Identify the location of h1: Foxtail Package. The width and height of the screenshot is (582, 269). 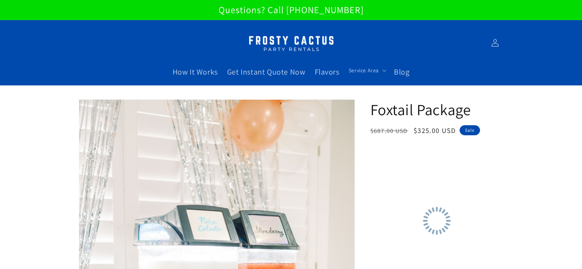
(437, 109).